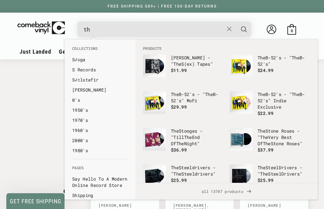 This screenshot has width=324, height=209. I want to click on li: products: The SteelDrivers - "The SteelDrivers", so click(270, 180).